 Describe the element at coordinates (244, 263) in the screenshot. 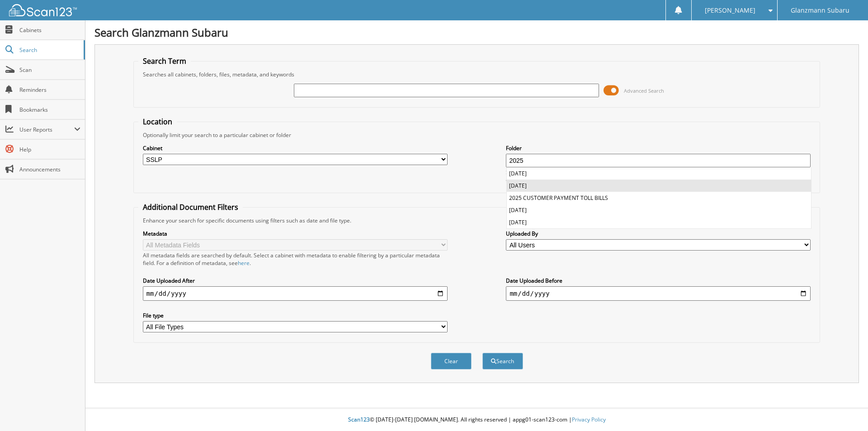

I see `a: here` at that location.